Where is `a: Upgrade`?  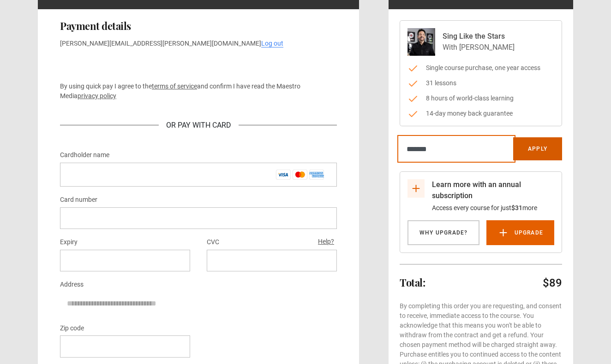 a: Upgrade is located at coordinates (520, 233).